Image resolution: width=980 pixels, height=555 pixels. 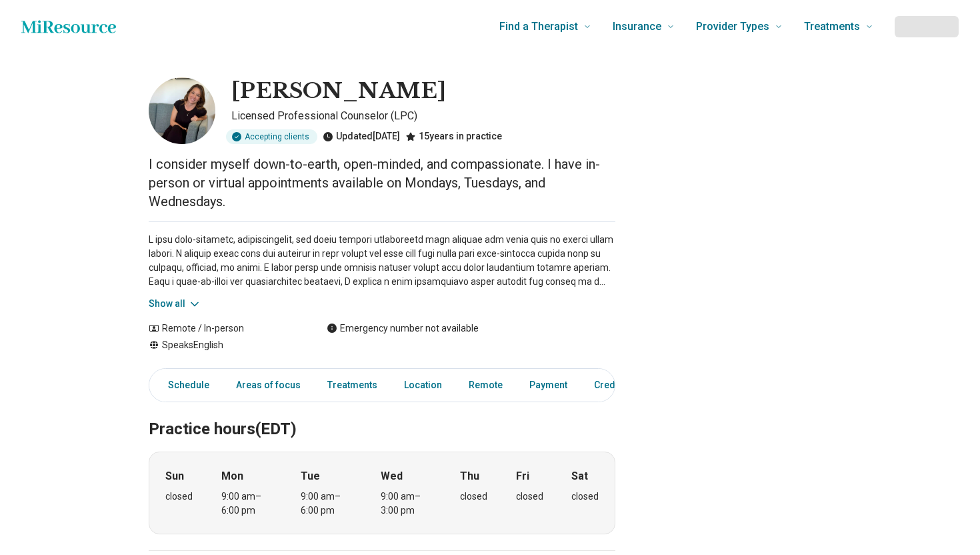 What do you see at coordinates (232, 477) in the screenshot?
I see `strong: Mon` at bounding box center [232, 477].